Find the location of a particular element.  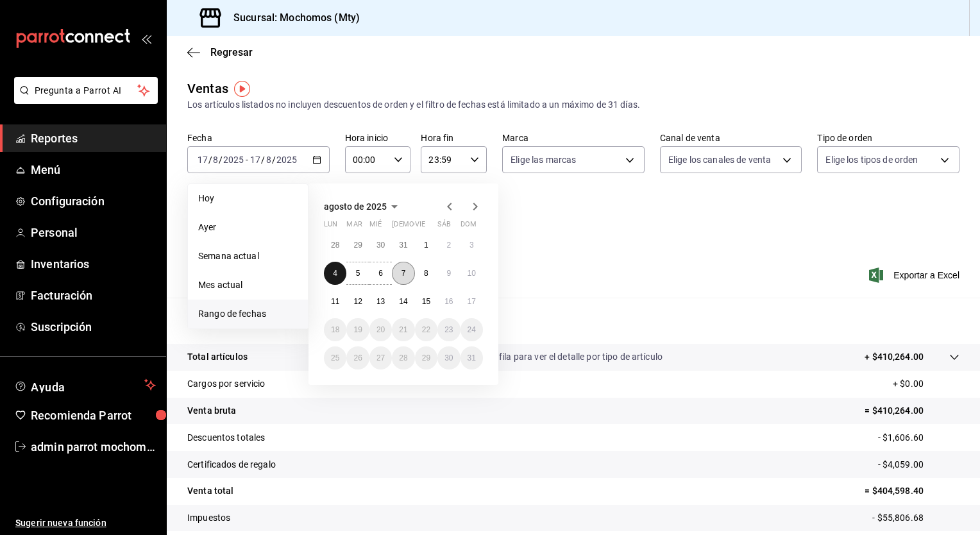

button: agosto de 2025 is located at coordinates (364, 207).